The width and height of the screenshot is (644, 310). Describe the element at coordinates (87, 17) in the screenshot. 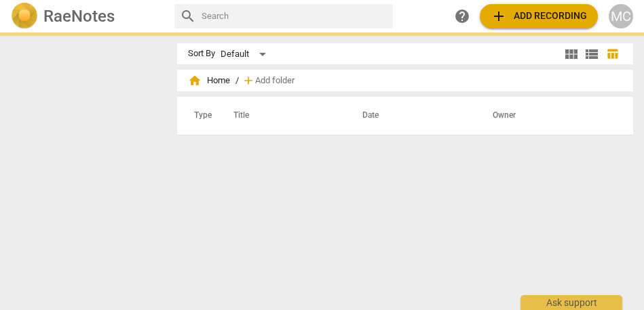

I see `a: LogoRaeNotes` at that location.